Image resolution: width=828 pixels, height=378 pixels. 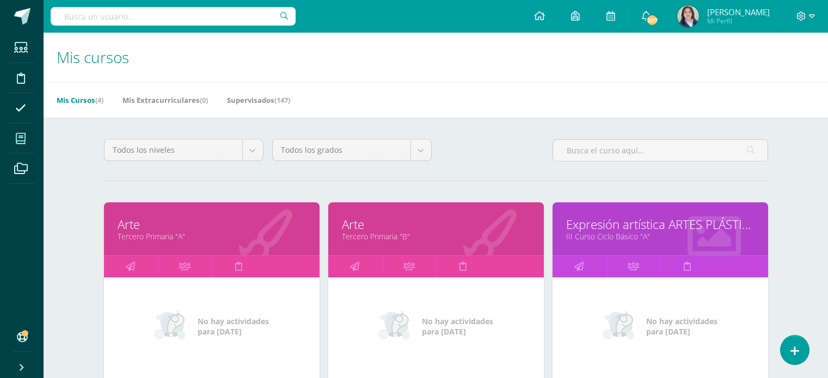 I want to click on span: Todos los niveles, so click(x=173, y=150).